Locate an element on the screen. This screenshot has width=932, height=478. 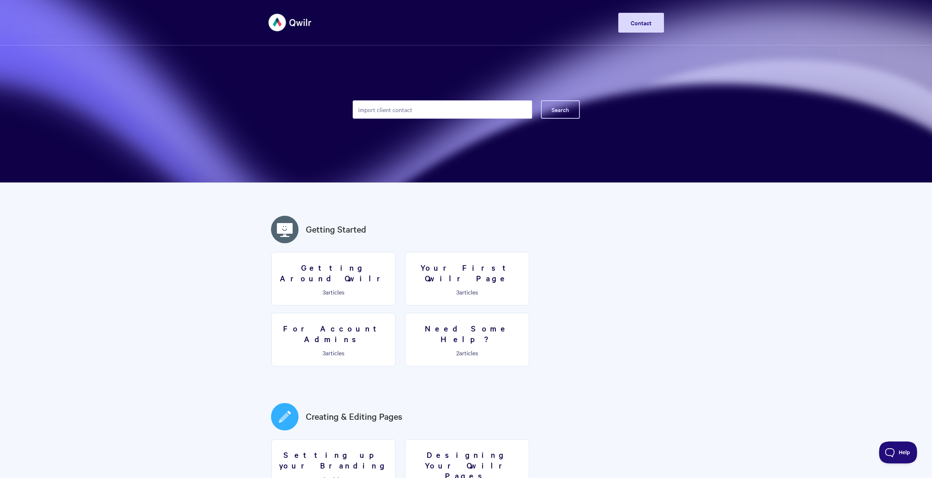
a: Getting Started is located at coordinates (336, 229).